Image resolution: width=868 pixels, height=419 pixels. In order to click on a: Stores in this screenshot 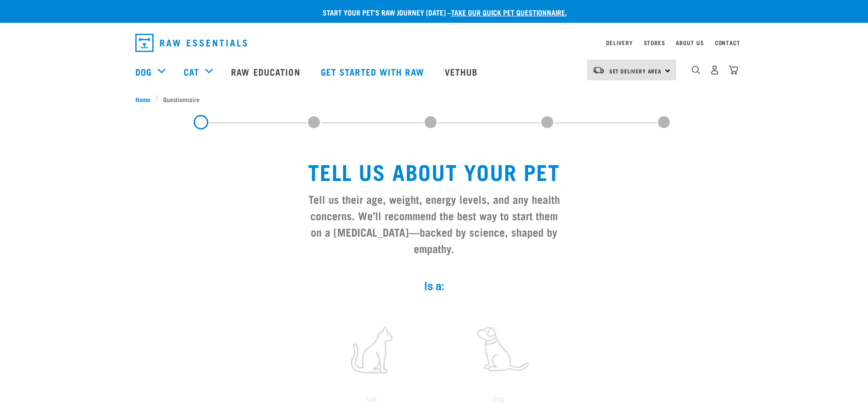, I will do `click(655, 42)`.